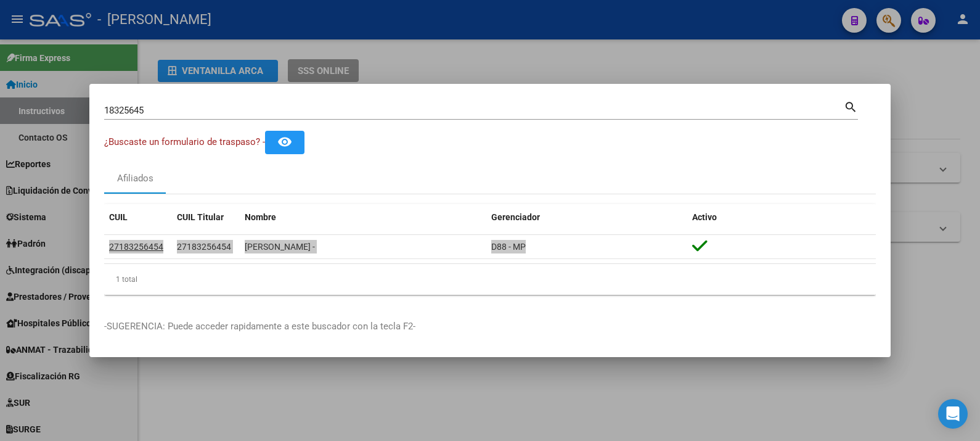 The height and width of the screenshot is (441, 980). Describe the element at coordinates (200, 217) in the screenshot. I see `span: CUIL Titular` at that location.